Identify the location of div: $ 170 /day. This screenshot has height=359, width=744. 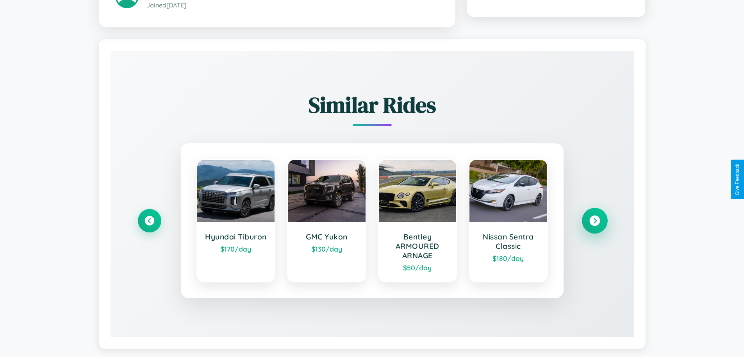
(236, 249).